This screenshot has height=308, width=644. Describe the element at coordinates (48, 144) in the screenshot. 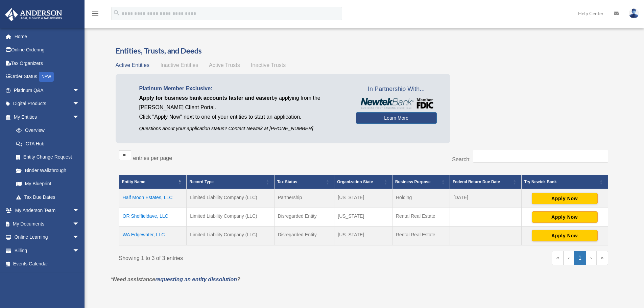

I see `a: CTA Hub` at that location.